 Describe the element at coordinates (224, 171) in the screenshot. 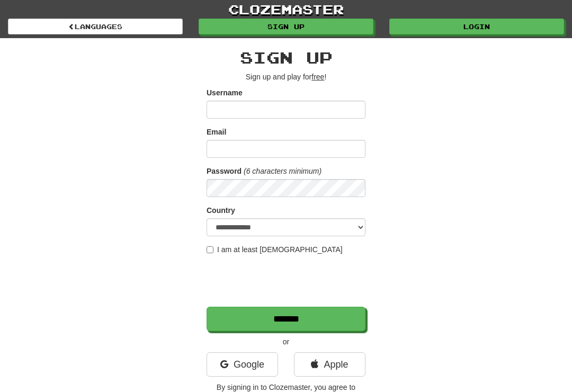

I see `label: Password` at that location.